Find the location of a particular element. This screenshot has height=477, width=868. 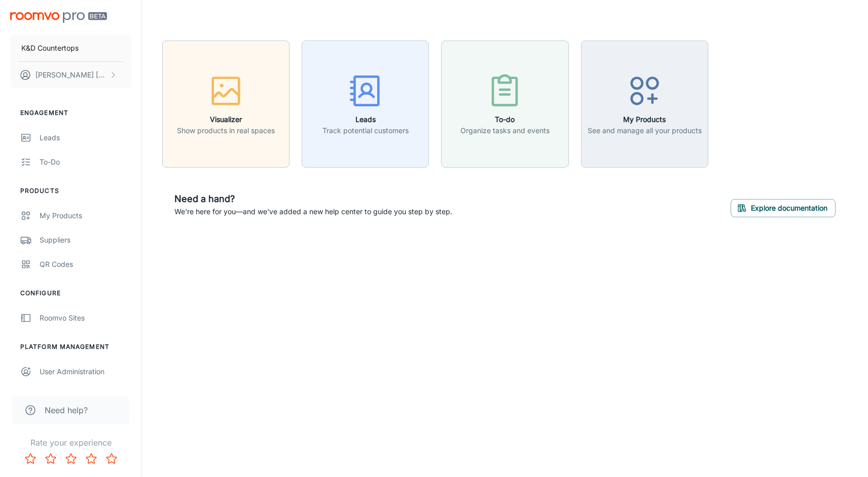

div: QR Codes is located at coordinates (85, 264).